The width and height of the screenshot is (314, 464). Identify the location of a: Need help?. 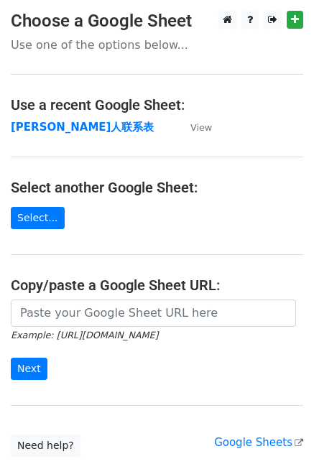
(45, 445).